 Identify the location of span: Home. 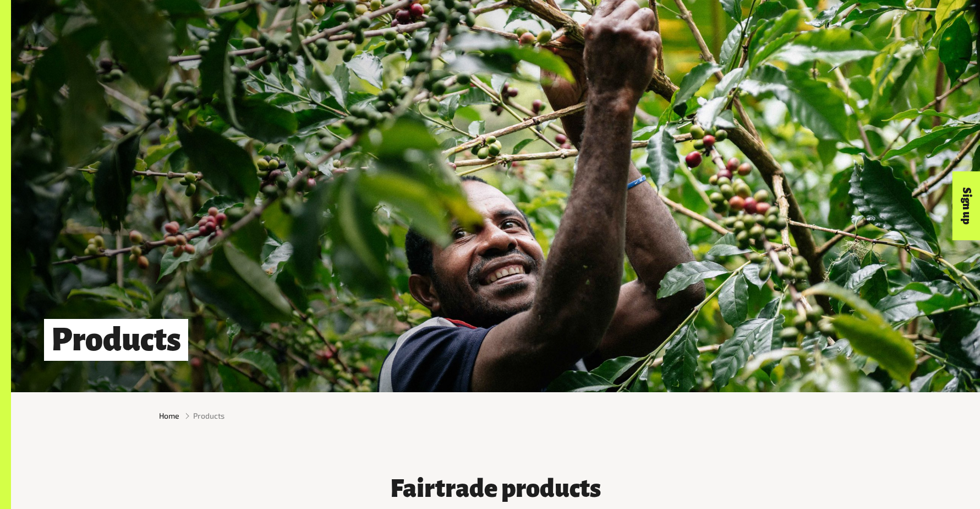
(169, 415).